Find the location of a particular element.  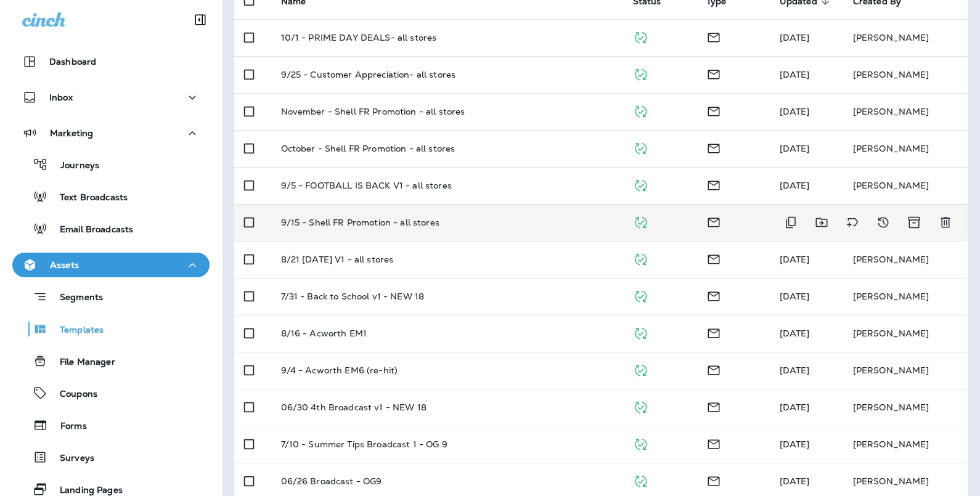

p: Forms is located at coordinates (67, 426).